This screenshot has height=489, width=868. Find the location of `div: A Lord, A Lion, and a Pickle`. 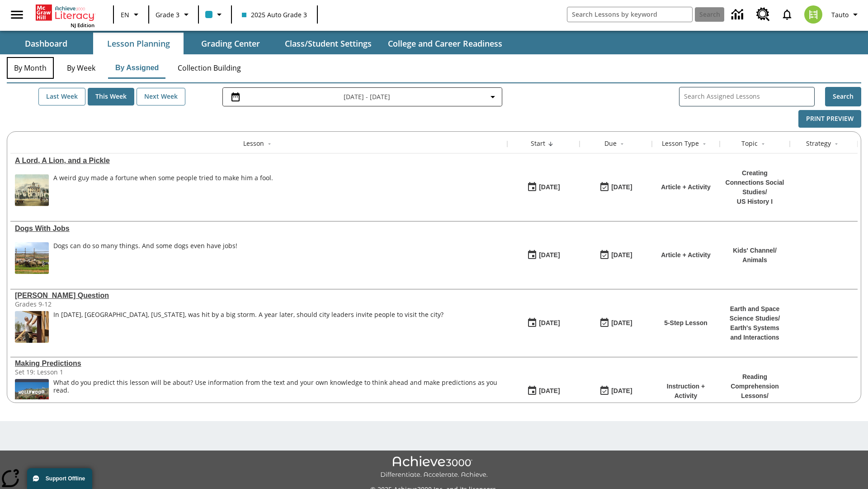

div: A Lord, A Lion, and a Pickle is located at coordinates (259, 160).